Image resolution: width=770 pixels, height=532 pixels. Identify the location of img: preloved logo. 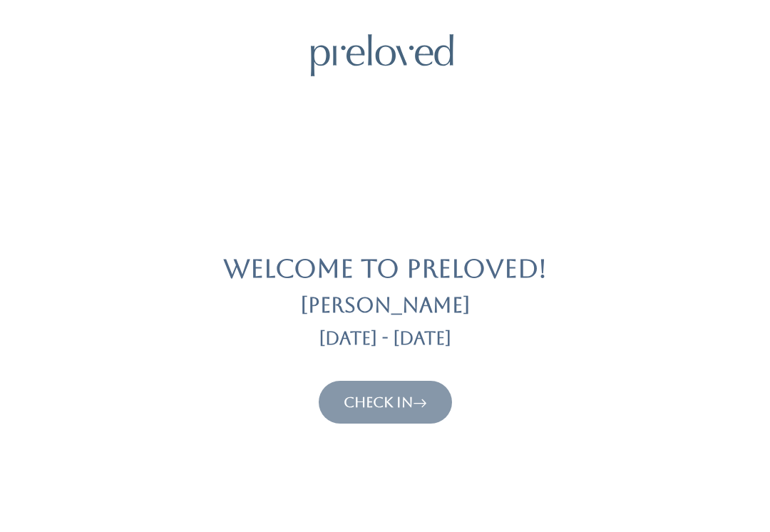
(382, 55).